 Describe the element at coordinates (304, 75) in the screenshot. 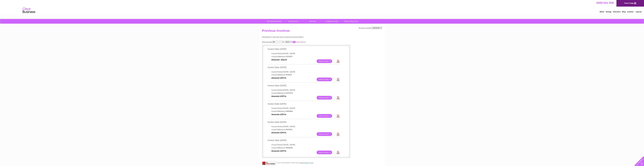

I see `td: Invoice Reference: 91716541` at that location.